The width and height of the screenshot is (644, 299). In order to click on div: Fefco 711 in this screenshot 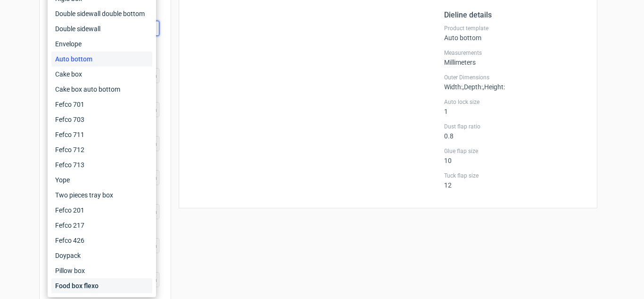, I will do `click(102, 134)`.